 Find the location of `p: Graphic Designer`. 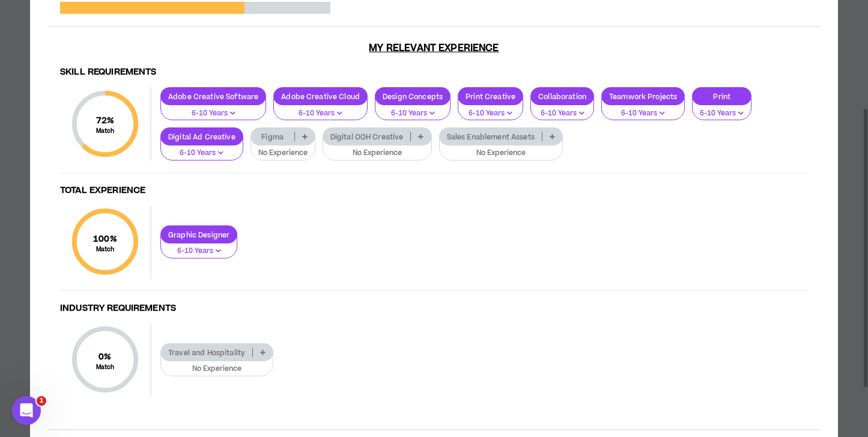

p: Graphic Designer is located at coordinates (199, 234).